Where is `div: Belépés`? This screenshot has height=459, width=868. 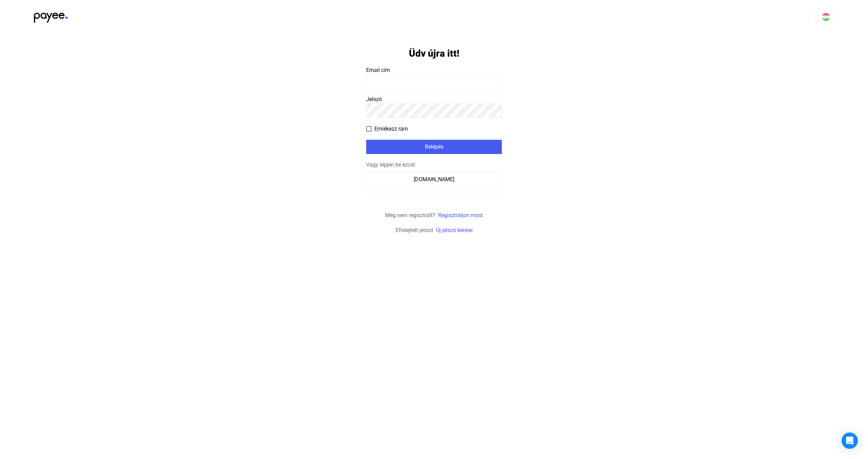 div: Belépés is located at coordinates (434, 147).